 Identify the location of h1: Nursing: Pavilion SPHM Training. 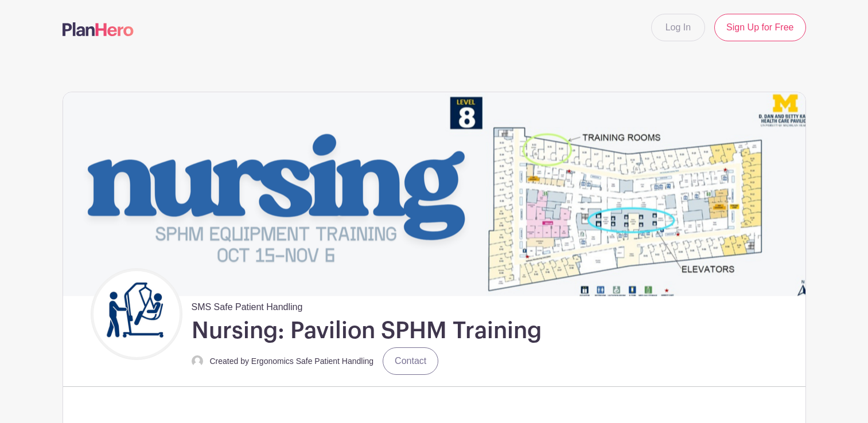
(366, 331).